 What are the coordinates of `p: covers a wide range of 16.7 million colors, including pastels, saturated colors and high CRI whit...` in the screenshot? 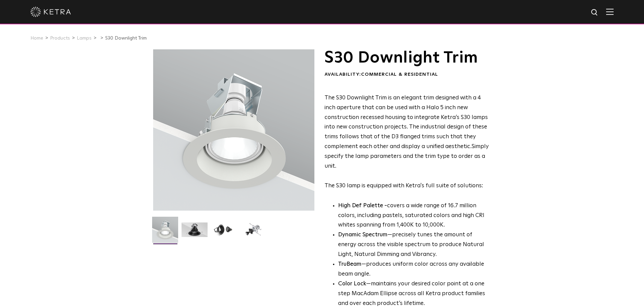 It's located at (414, 216).